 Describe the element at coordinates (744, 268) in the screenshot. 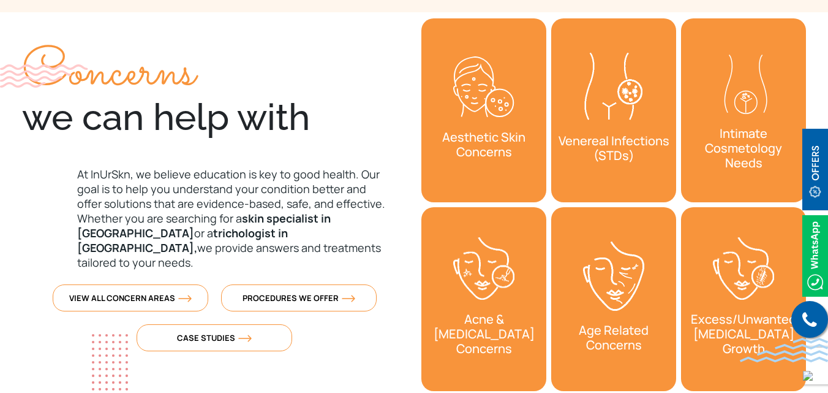

I see `img: Unwanted-Body-Hair-Growth-Icon-1` at that location.